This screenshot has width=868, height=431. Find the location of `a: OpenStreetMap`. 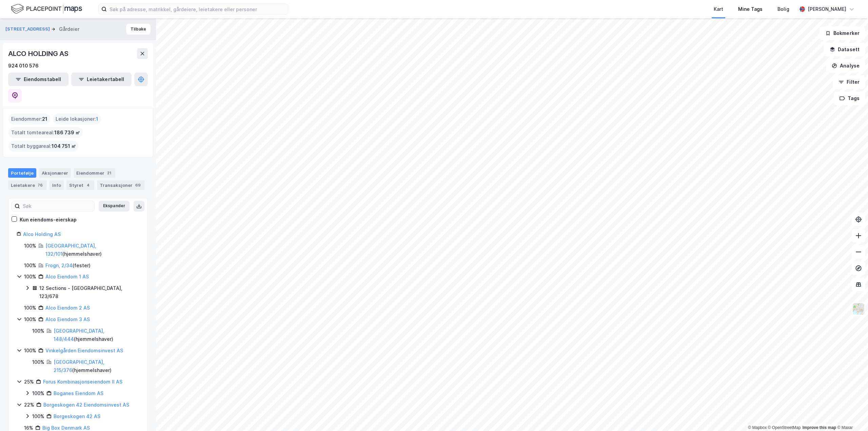

a: OpenStreetMap is located at coordinates (784, 428).